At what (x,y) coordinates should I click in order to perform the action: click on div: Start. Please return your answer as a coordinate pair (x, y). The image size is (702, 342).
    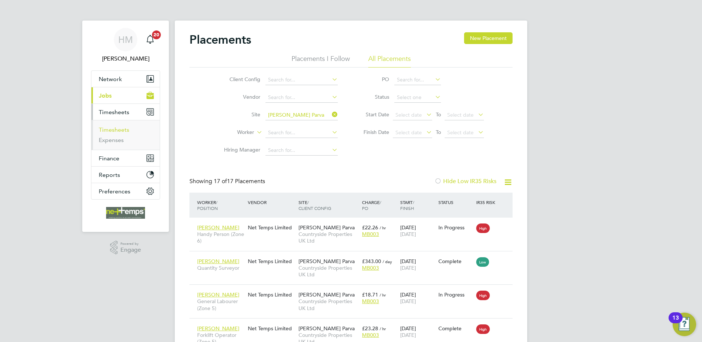
    Looking at the image, I should click on (418, 205).